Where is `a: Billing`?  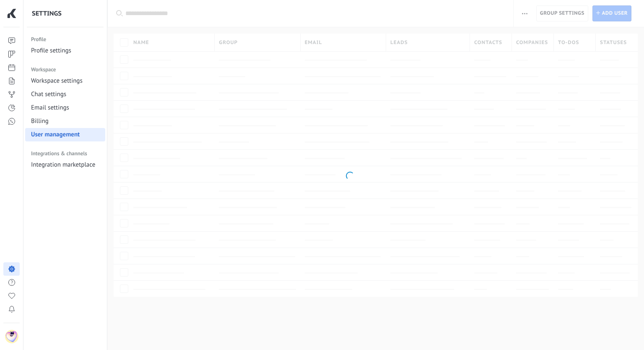 a: Billing is located at coordinates (65, 121).